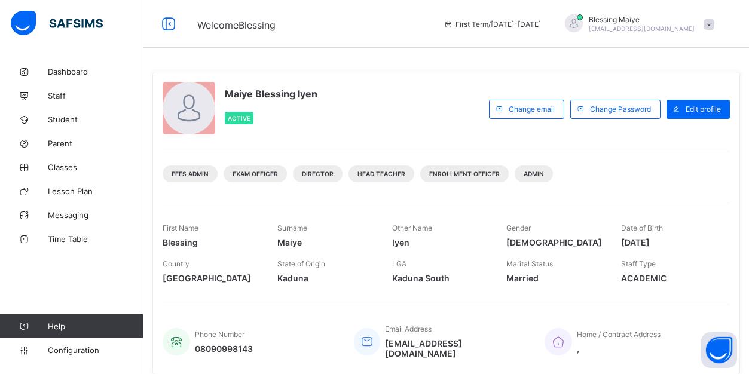  What do you see at coordinates (190, 174) in the screenshot?
I see `span: Fees Admin` at bounding box center [190, 174].